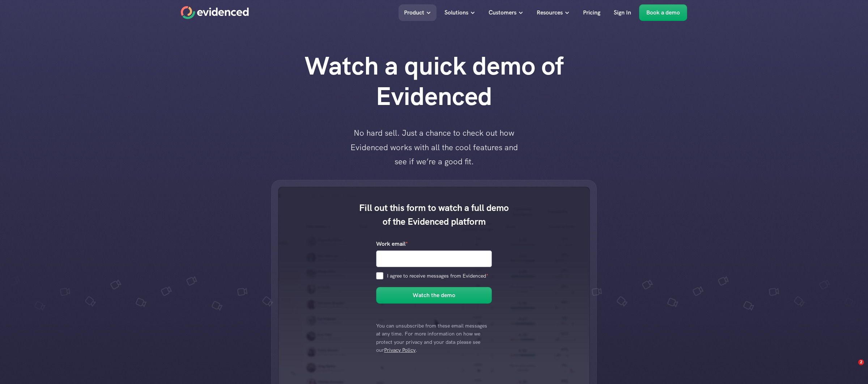 This screenshot has height=384, width=868. I want to click on p: Solutions, so click(456, 13).